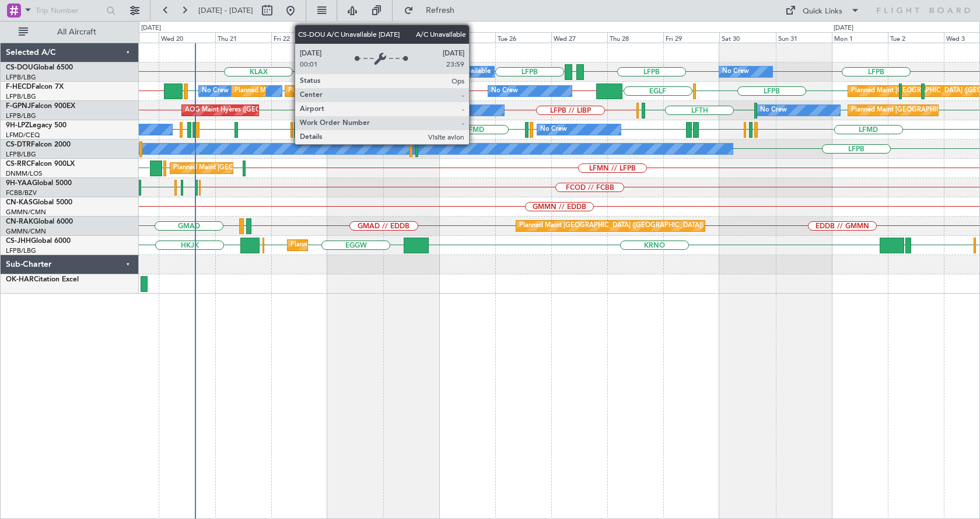 The image size is (980, 519). I want to click on span: All Aircraft, so click(76, 32).